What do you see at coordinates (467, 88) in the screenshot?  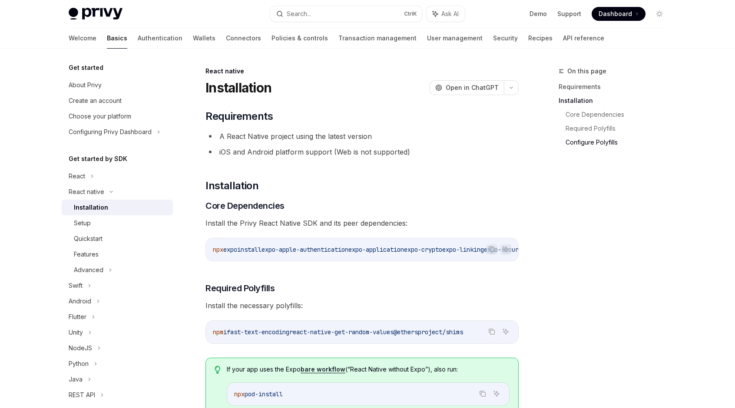 I see `button: Open in ChatGPT` at bounding box center [467, 88].